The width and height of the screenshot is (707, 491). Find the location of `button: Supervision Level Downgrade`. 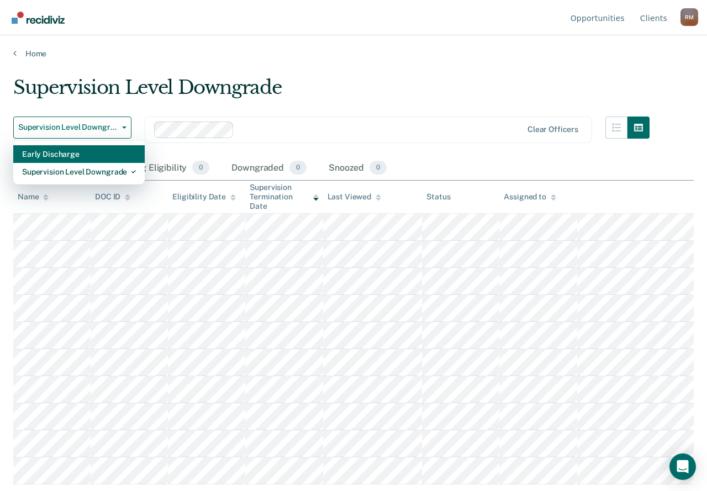

button: Supervision Level Downgrade is located at coordinates (72, 128).